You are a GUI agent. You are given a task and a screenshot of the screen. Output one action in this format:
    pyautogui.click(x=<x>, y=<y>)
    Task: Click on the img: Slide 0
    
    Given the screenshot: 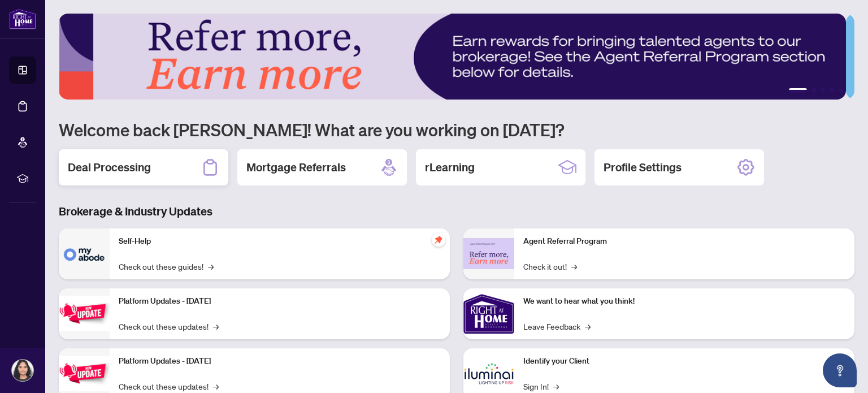 What is the action you would take?
    pyautogui.click(x=452, y=57)
    